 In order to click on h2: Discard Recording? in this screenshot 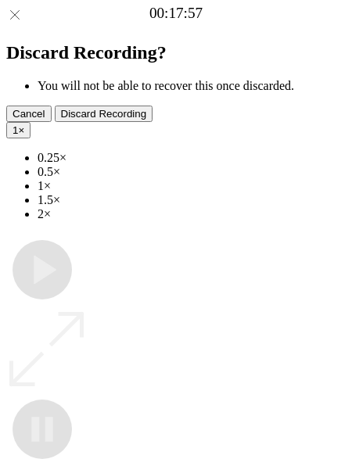, I will do `click(176, 52)`.